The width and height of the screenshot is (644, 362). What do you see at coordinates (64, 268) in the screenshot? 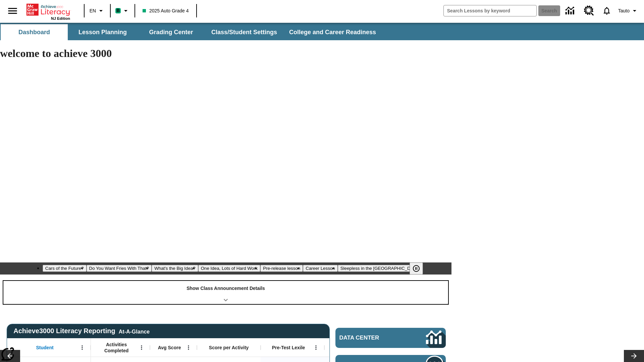
I see `button: Slide 1 Cars of the Future?` at bounding box center [64, 268].